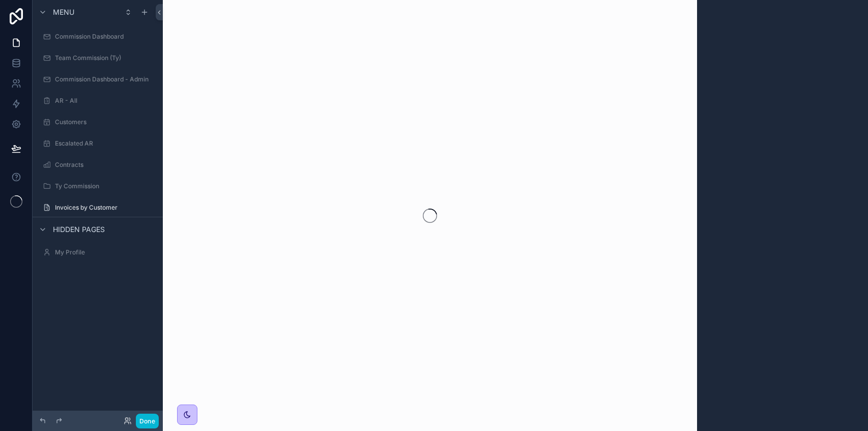  What do you see at coordinates (97, 144) in the screenshot?
I see `a: Escalated AR` at bounding box center [97, 144].